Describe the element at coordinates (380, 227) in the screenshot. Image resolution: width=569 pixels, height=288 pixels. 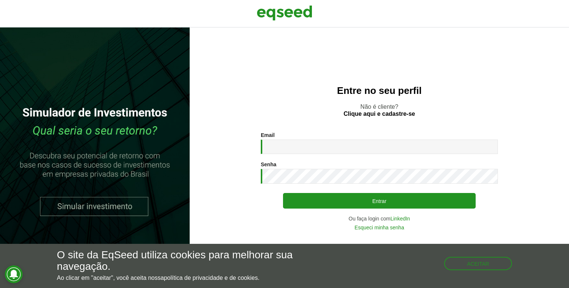
I see `a: Esqueci minha senha` at that location.